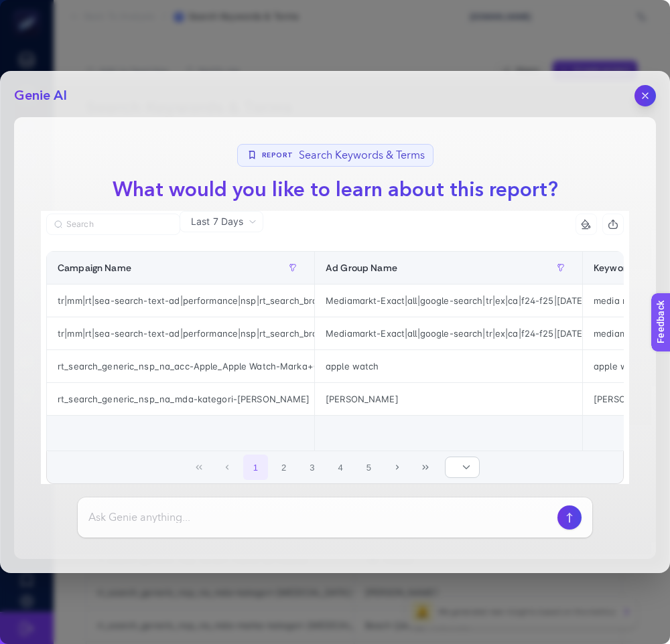 The image size is (670, 644). Describe the element at coordinates (181, 367) in the screenshot. I see `div: rt_search_generic_nsp_na_acc-Apple_Apple Watch-Marka+Category Search-PL2-SA360` at that location.